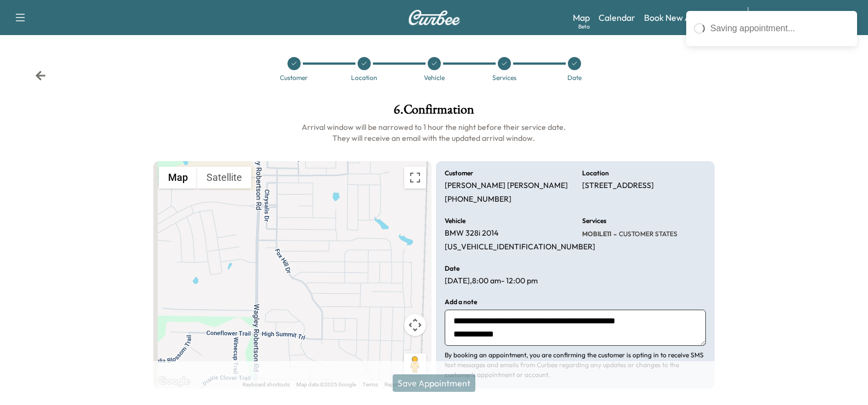 Image resolution: width=868 pixels, height=405 pixels. I want to click on h6: Arrival window will be narrowed to 1 hour the night before their service date. They will receive ..., so click(434, 132).